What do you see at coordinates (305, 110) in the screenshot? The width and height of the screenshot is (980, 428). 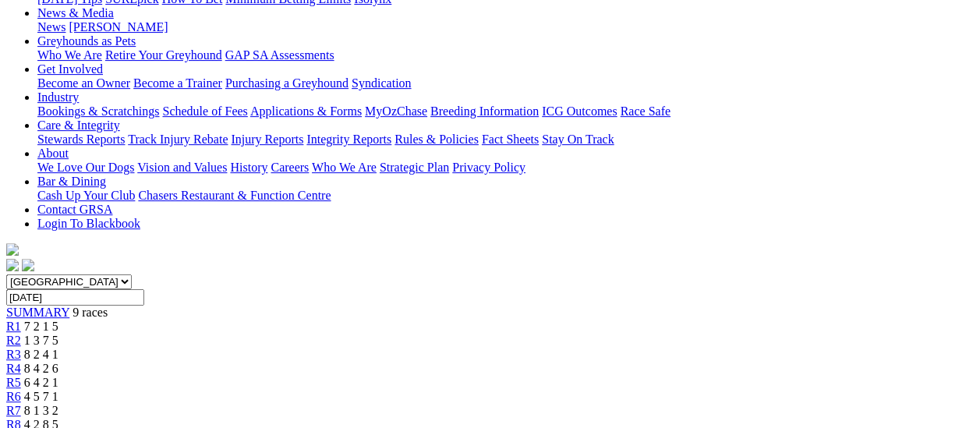 I see `a: Applications & Forms` at bounding box center [305, 110].